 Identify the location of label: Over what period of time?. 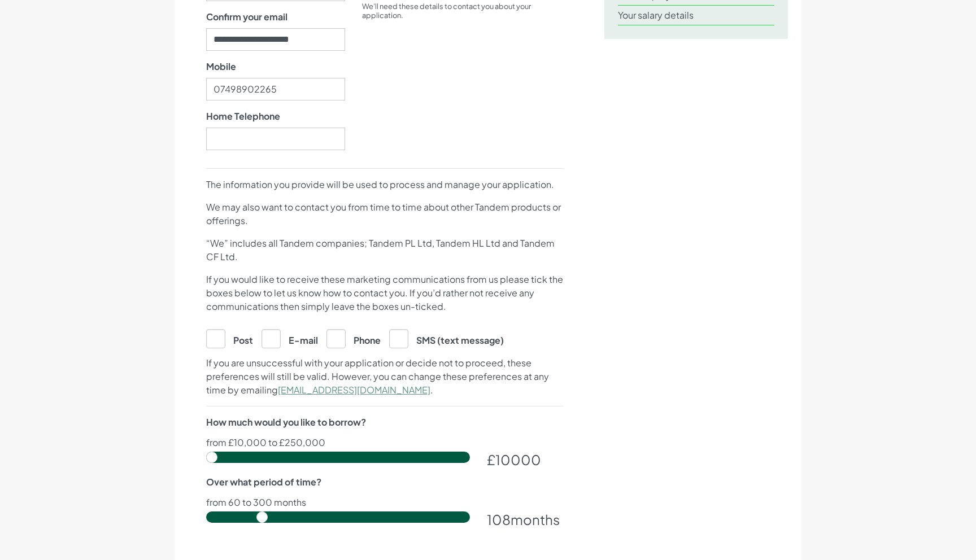
(263, 482).